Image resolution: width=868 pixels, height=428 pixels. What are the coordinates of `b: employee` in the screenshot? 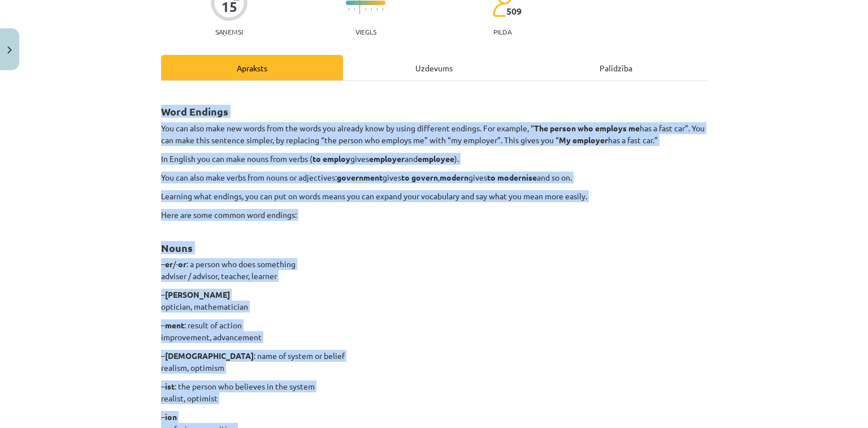 It's located at (435, 158).